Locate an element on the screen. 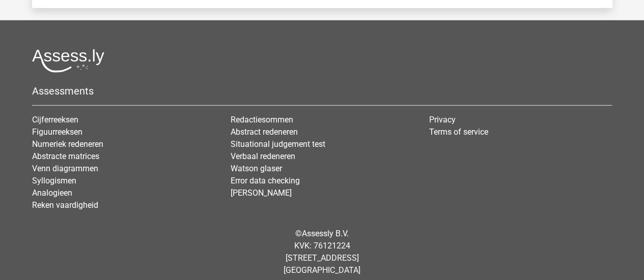 The image size is (644, 280). a: Abstracte matrices is located at coordinates (65, 156).